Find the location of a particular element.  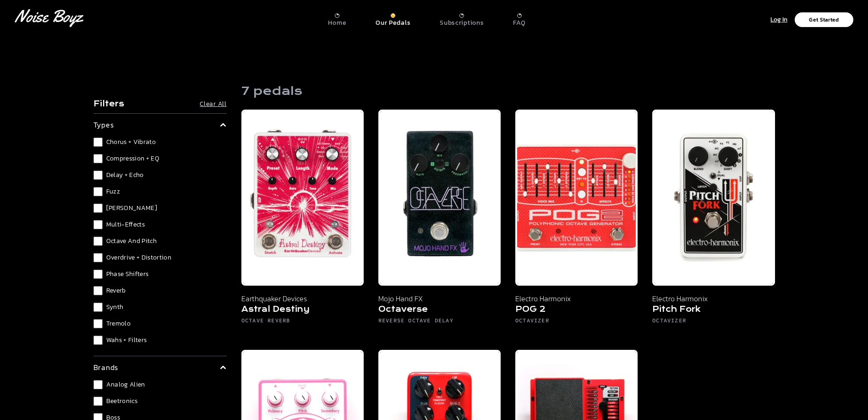

span: Overdrive + Distortion is located at coordinates (139, 258).